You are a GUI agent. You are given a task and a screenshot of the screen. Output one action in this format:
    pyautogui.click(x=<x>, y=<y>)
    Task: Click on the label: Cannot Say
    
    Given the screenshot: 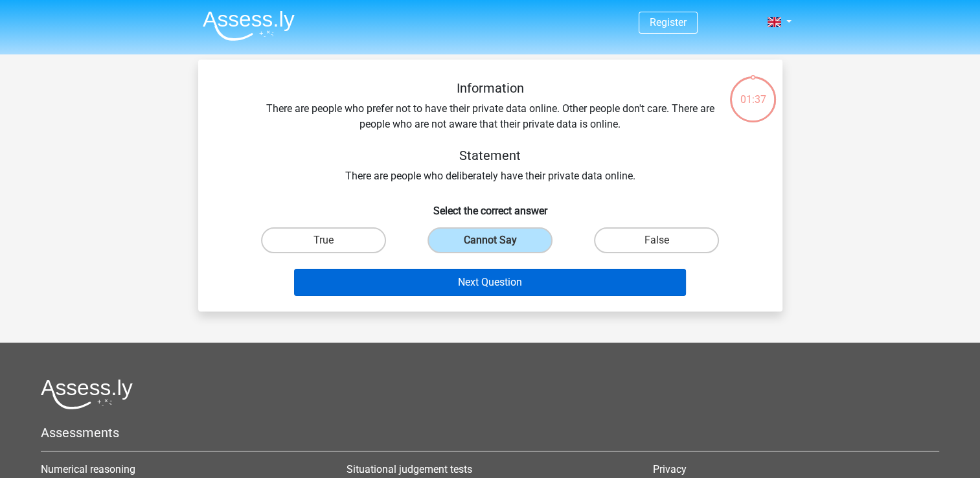 What is the action you would take?
    pyautogui.click(x=490, y=240)
    